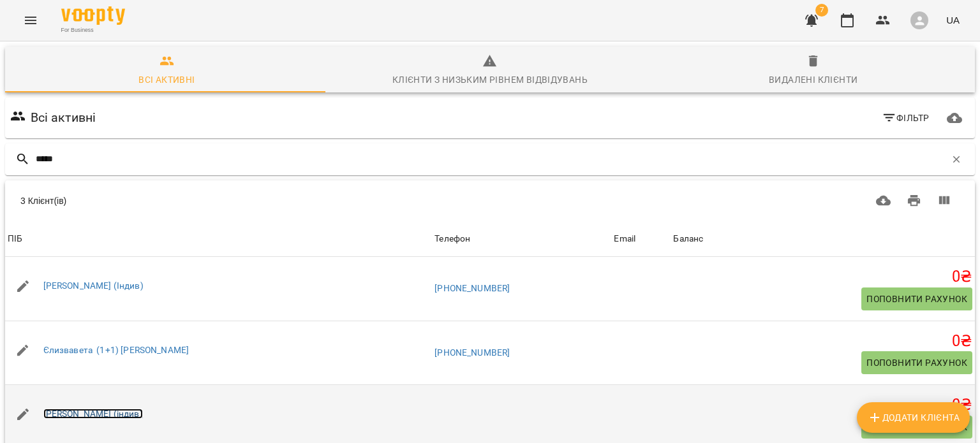  Describe the element at coordinates (490, 80) in the screenshot. I see `div: Клієнти з низьким рівнем відвідувань` at that location.